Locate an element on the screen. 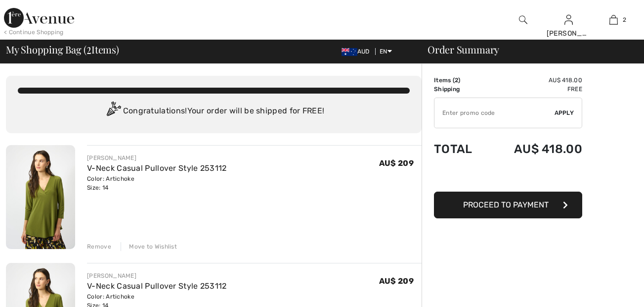  td: Total is located at coordinates (461, 149).